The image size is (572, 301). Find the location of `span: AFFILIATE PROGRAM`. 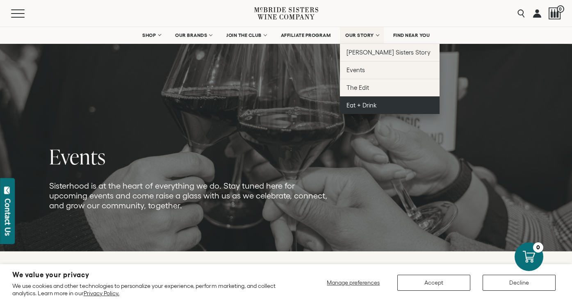

span: AFFILIATE PROGRAM is located at coordinates (306, 35).